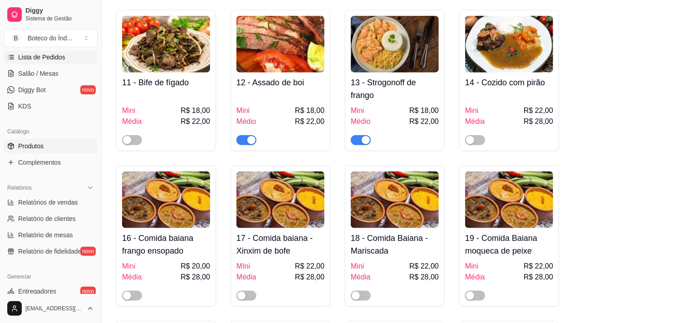 Image resolution: width=678 pixels, height=323 pixels. What do you see at coordinates (50, 132) in the screenshot?
I see `div: Catálogo` at bounding box center [50, 132].